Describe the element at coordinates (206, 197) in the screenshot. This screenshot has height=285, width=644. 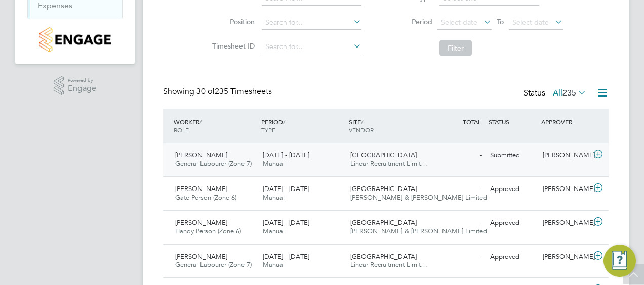
I see `span: Gate Person (Zone 6)` at that location.